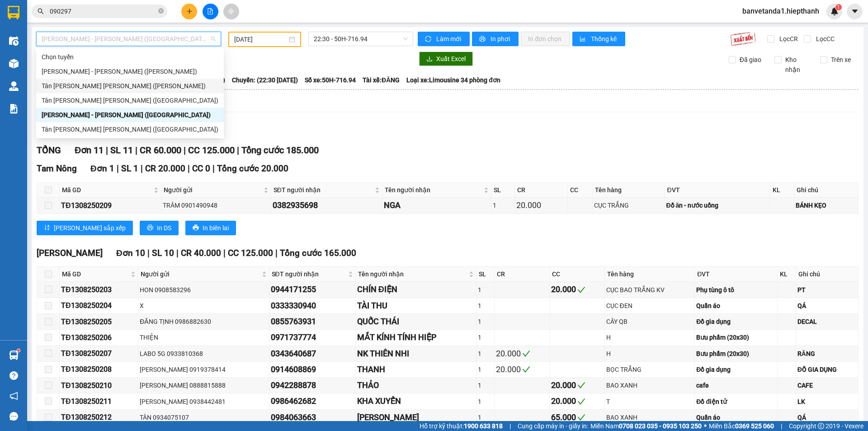  Describe the element at coordinates (821, 426) in the screenshot. I see `span: copyright` at that location.